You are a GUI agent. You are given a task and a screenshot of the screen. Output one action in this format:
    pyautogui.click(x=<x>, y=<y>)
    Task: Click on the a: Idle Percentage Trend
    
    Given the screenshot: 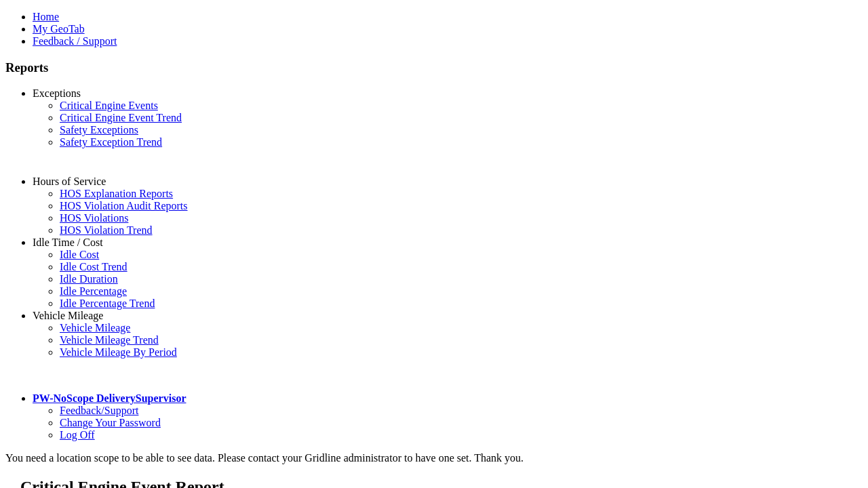 What is the action you would take?
    pyautogui.click(x=107, y=303)
    